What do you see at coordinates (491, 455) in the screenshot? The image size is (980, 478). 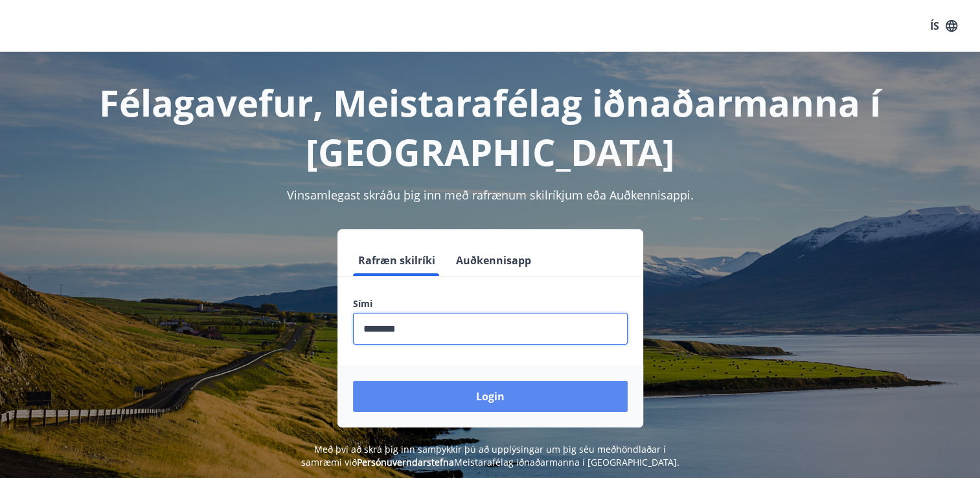 I see `span: Með því að skrá þig inn samþykkir þú að upplýsingar um þig séu meðhöndlaðar í samræmi við Meistar...` at bounding box center [491, 455].